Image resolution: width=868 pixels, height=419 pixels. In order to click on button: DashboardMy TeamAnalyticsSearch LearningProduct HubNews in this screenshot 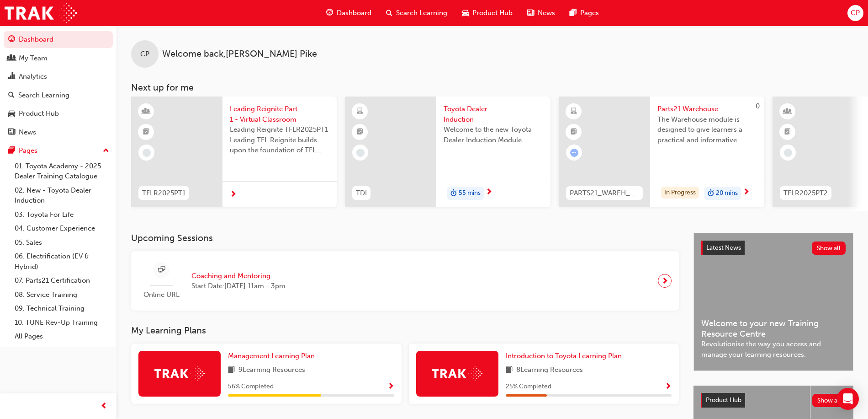, I will do `click(58, 86)`.